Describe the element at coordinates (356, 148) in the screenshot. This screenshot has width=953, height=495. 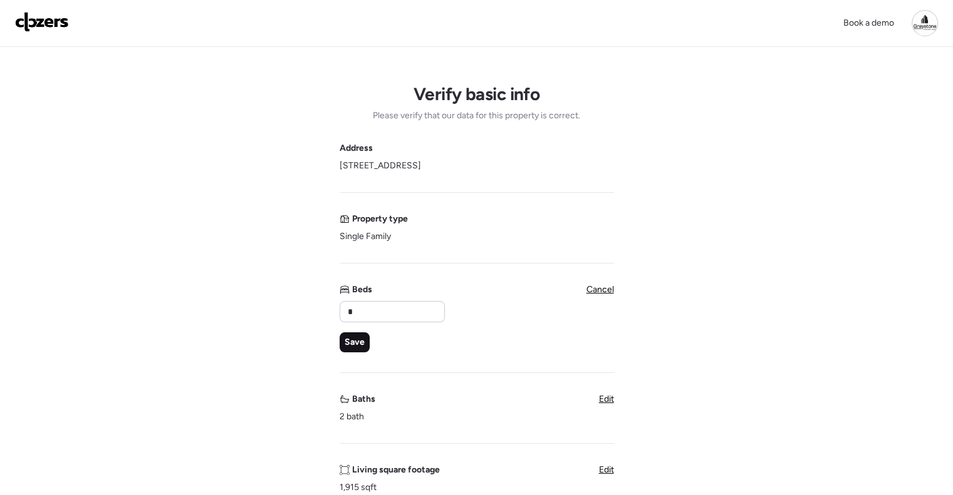
I see `span: Address` at that location.